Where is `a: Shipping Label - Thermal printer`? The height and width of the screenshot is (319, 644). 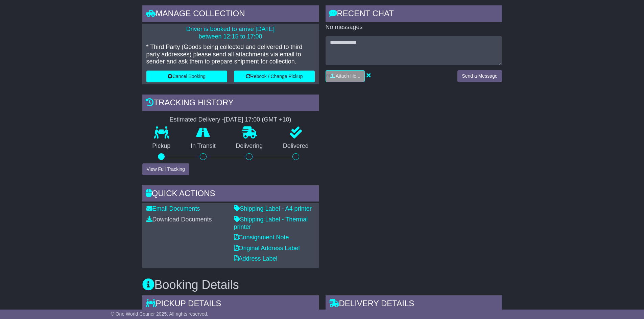
a: Shipping Label - Thermal printer is located at coordinates (271, 223).